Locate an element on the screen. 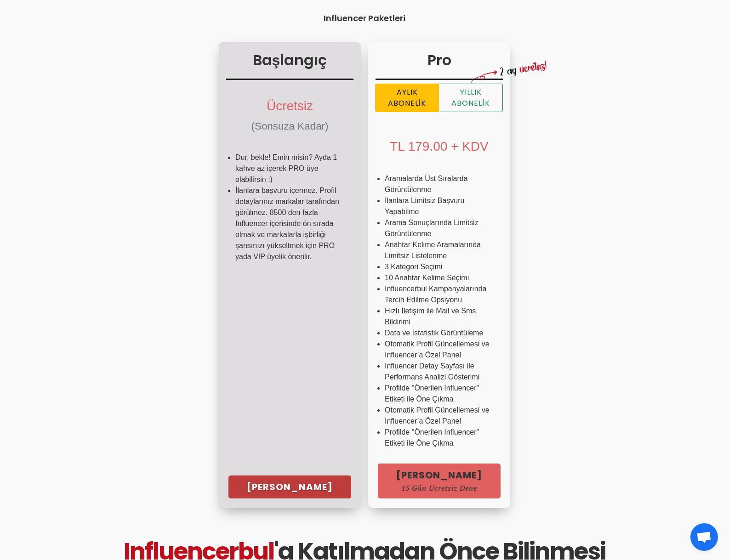 Image resolution: width=729 pixels, height=560 pixels. li: Arama Sonuçlarında Limitsiz Görüntülenme is located at coordinates (439, 229).